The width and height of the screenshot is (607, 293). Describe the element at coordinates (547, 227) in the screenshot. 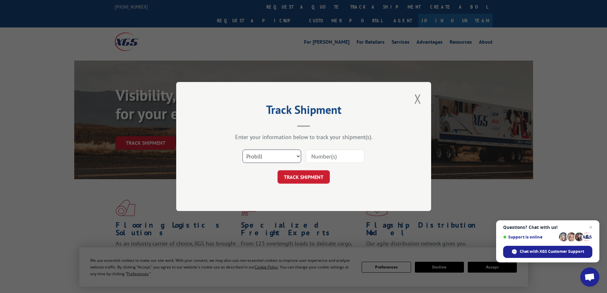

I see `span: Questions? Chat with us!` at that location.